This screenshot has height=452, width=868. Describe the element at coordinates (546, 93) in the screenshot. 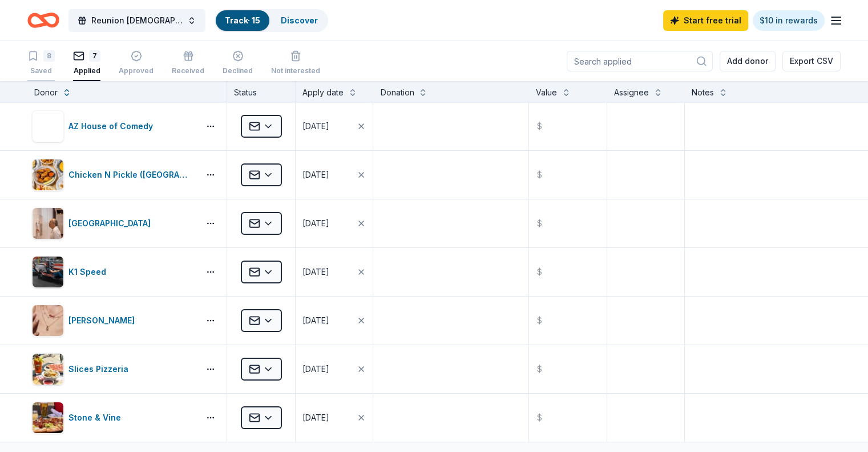

I see `div: Value` at that location.